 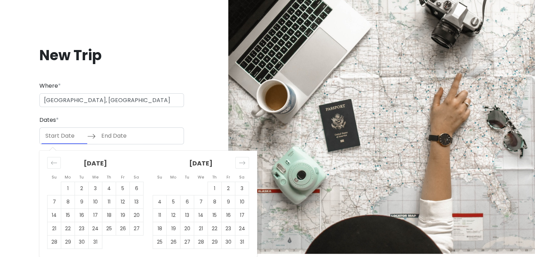 What do you see at coordinates (68, 215) in the screenshot?
I see `td: Choose Monday, December 15, 2025 as your check-in date. It’s available.` at bounding box center [68, 215].